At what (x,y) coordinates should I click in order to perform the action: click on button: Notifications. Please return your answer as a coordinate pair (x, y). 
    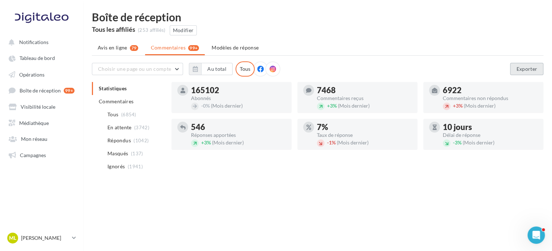
    Looking at the image, I should click on (40, 42).